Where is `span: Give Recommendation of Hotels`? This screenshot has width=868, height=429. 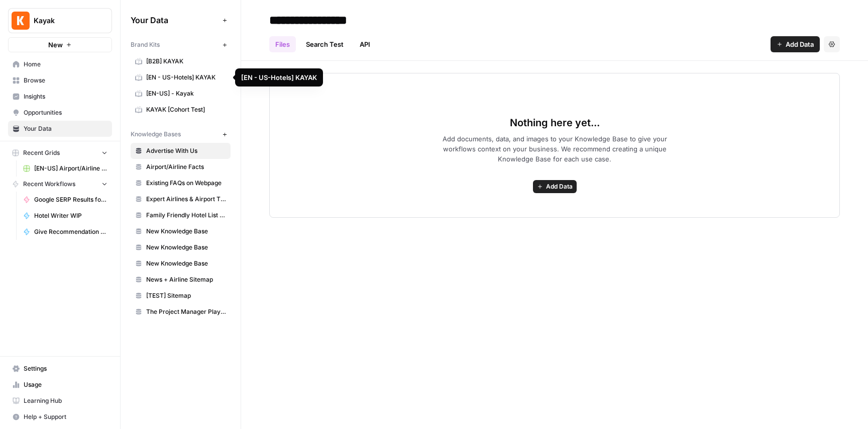
span: Give Recommendation of Hotels is located at coordinates (71, 232).